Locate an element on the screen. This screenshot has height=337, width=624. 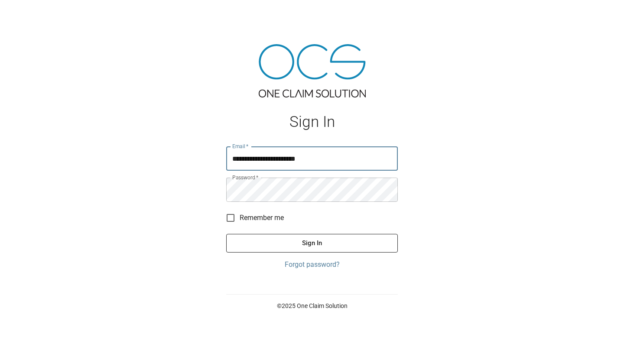
p: © 2025 One Claim Solution is located at coordinates (312, 306).